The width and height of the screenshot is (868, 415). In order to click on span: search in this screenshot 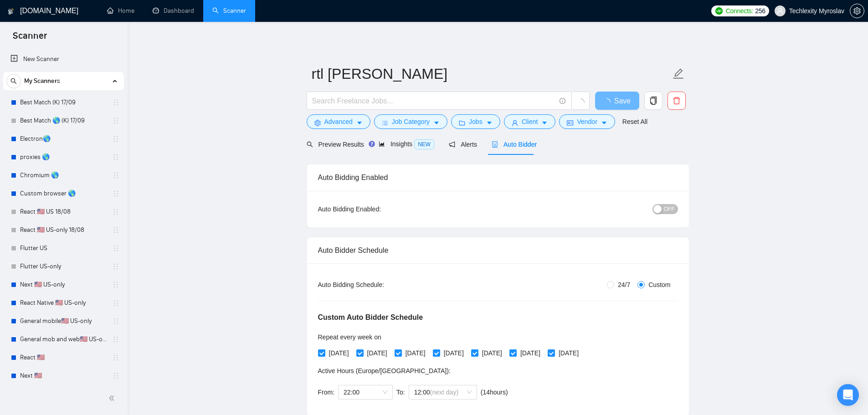, I will do `click(310, 144)`.